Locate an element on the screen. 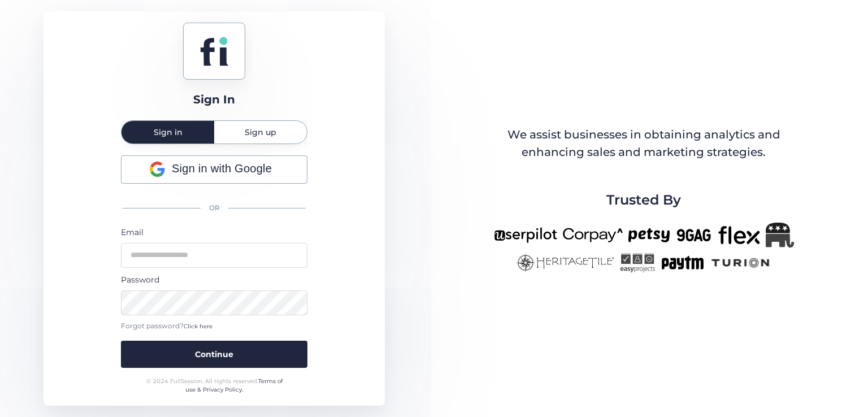 This screenshot has height=417, width=868. img: 9gag-new.png is located at coordinates (694, 235).